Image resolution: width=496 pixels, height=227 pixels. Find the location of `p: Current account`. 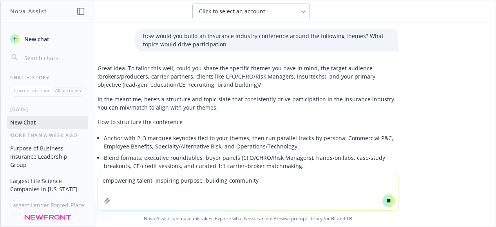

p: Current account is located at coordinates (32, 90).